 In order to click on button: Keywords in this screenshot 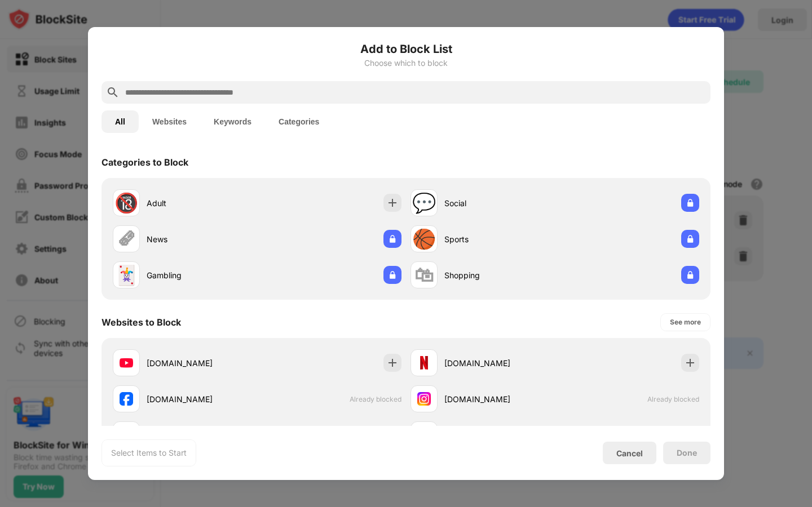, I will do `click(232, 122)`.